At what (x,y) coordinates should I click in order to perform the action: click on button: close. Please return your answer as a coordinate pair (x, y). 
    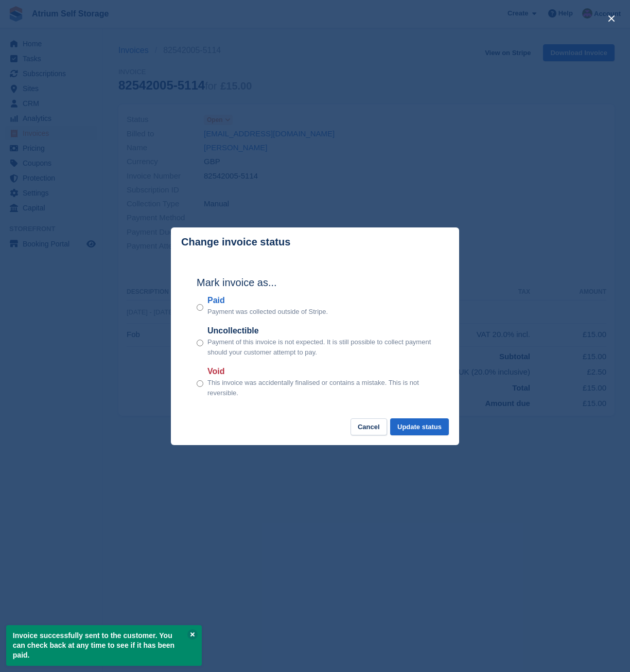
    Looking at the image, I should click on (612, 18).